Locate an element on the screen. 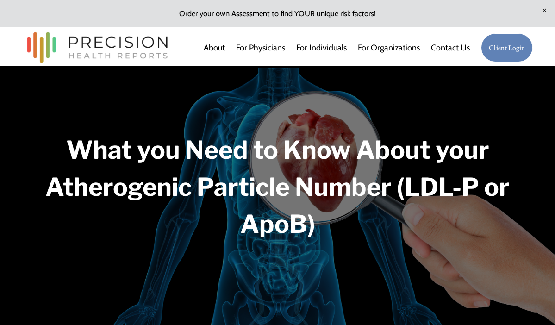 The height and width of the screenshot is (325, 555). span: For Organizations is located at coordinates (389, 48).